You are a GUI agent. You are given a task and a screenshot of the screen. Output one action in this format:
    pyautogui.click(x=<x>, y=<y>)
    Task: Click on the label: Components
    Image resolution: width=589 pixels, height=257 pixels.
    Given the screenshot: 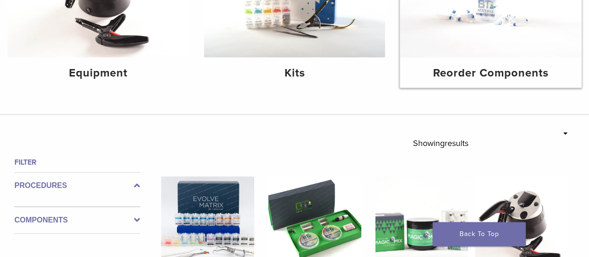 What is the action you would take?
    pyautogui.click(x=77, y=220)
    